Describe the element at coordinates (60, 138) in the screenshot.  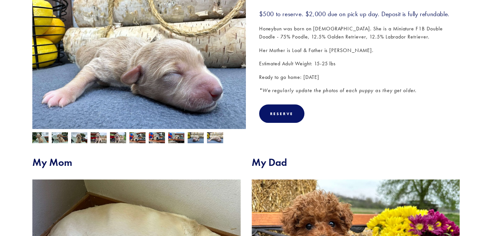
I see `img: Honeybun 9.jpg` at that location.